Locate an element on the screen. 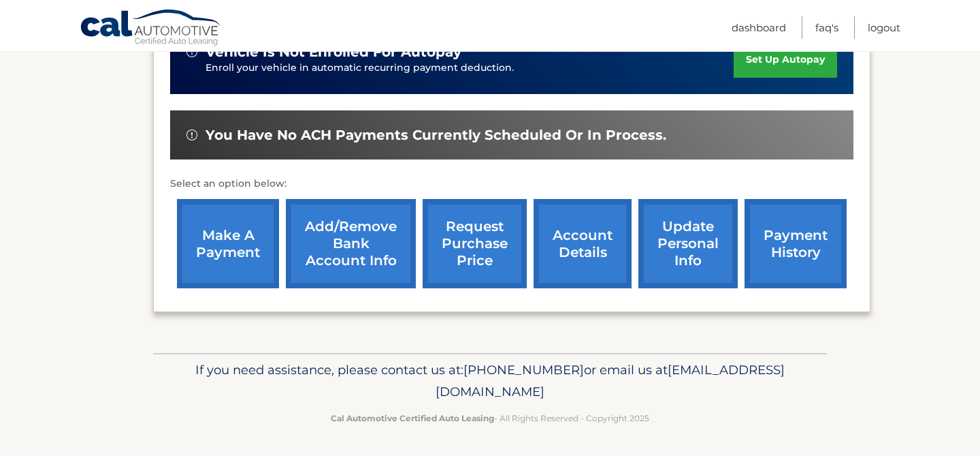  strong: Cal Automotive Certified Auto Leasing is located at coordinates (413, 418).